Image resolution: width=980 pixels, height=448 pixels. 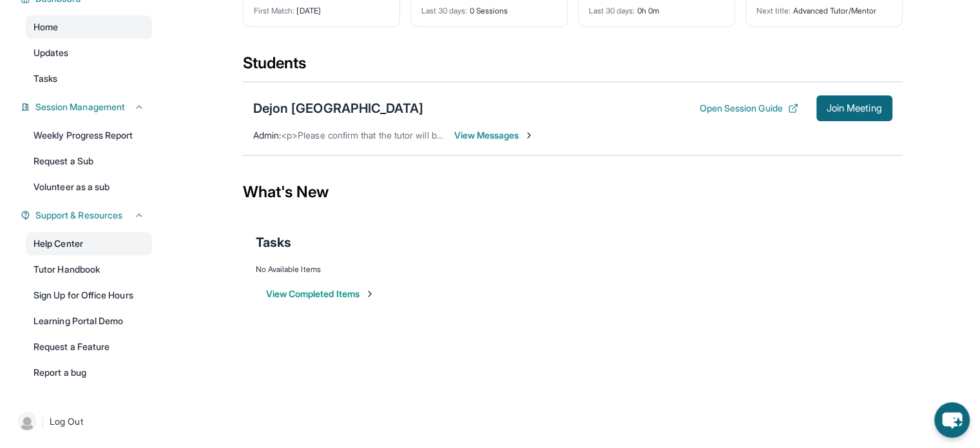 What do you see at coordinates (89, 244) in the screenshot?
I see `a: Help Center` at bounding box center [89, 244].